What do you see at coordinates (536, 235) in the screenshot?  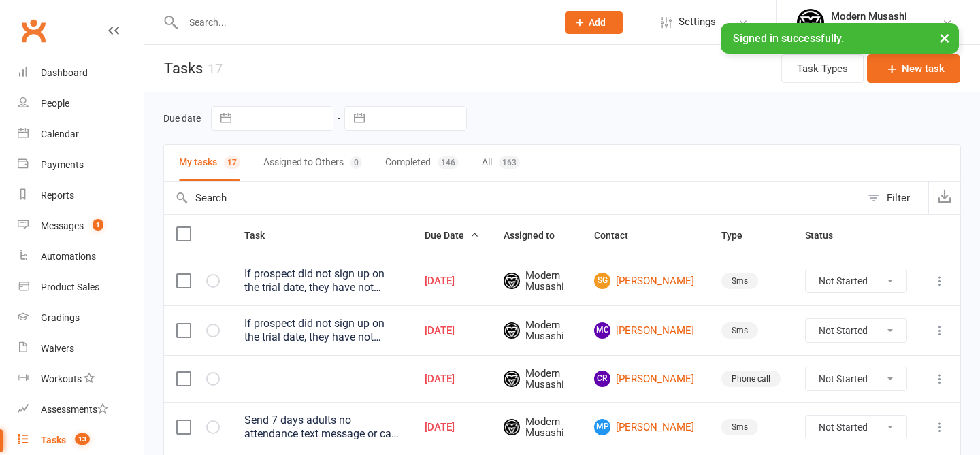 I see `span: Assigned to` at bounding box center [536, 235].